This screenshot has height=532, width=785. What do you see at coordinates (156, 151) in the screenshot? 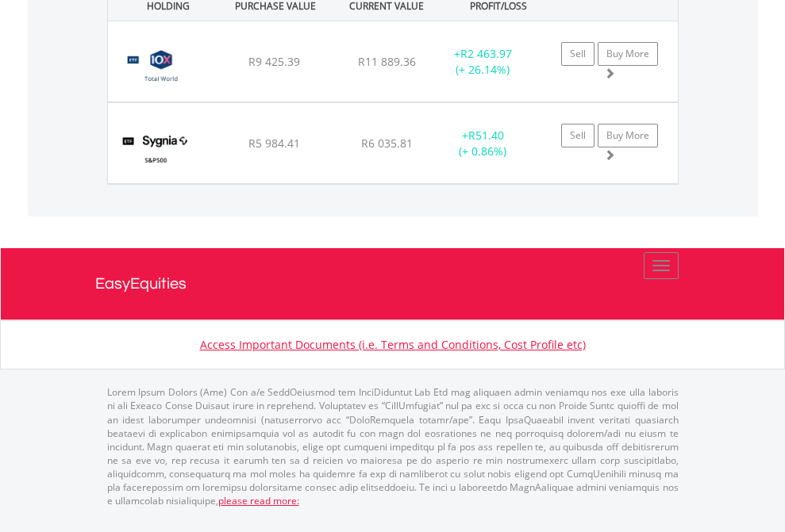
I see `img: TFSA.SYG500.png` at bounding box center [156, 151].